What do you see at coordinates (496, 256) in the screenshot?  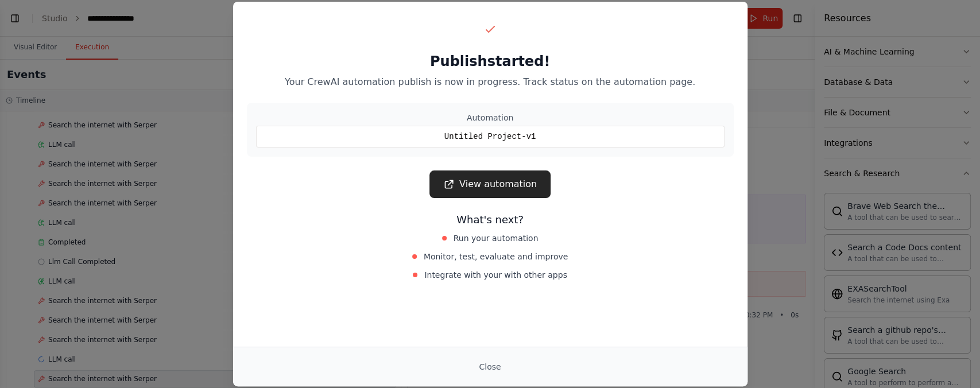 I see `span: Monitor, test, evaluate and improve` at bounding box center [496, 256].